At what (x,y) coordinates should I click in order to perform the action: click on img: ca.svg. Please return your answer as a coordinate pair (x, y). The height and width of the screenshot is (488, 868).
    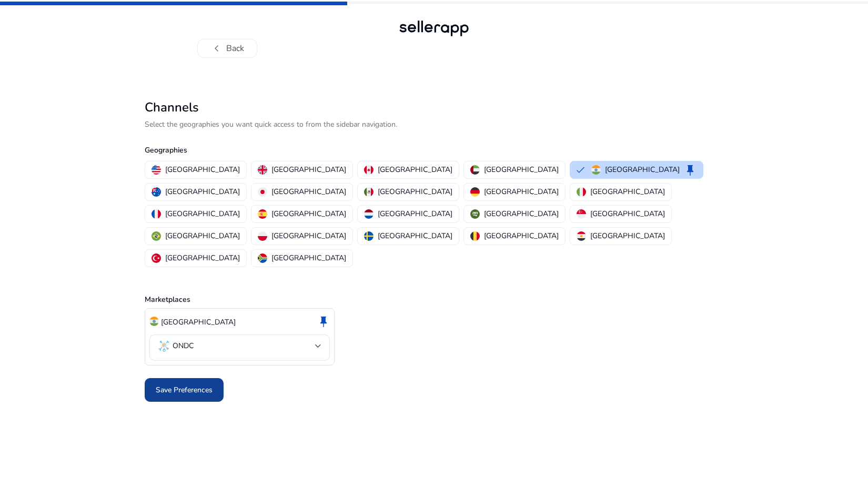
    Looking at the image, I should click on (369, 170).